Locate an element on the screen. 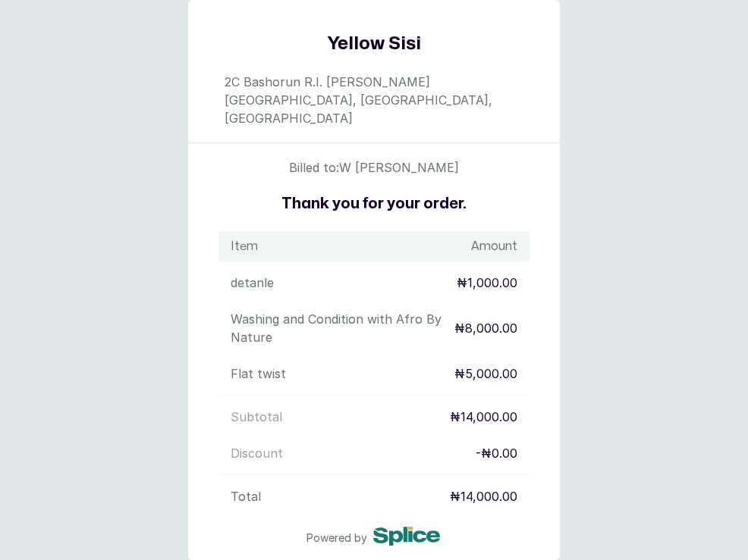 The height and width of the screenshot is (560, 748). p: Total is located at coordinates (246, 496).